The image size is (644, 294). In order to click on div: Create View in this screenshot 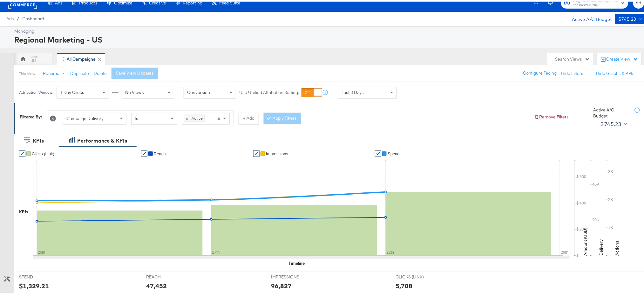, I will do `click(622, 58)`.